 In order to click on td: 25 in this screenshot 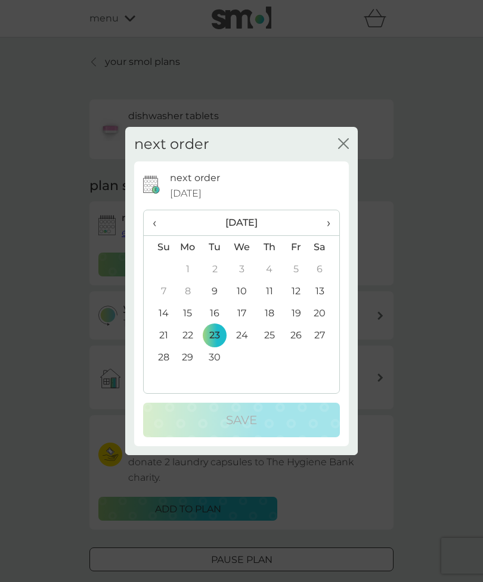, I will do `click(269, 335)`.